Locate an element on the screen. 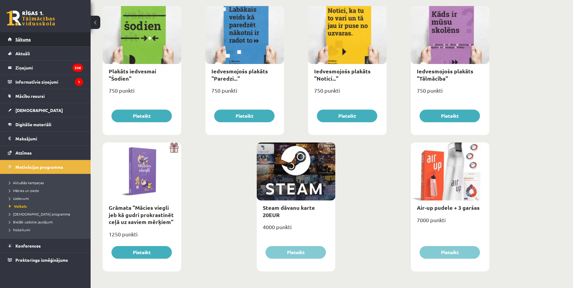 This screenshot has width=573, height=288. span: Uzdevumi is located at coordinates (19, 198).